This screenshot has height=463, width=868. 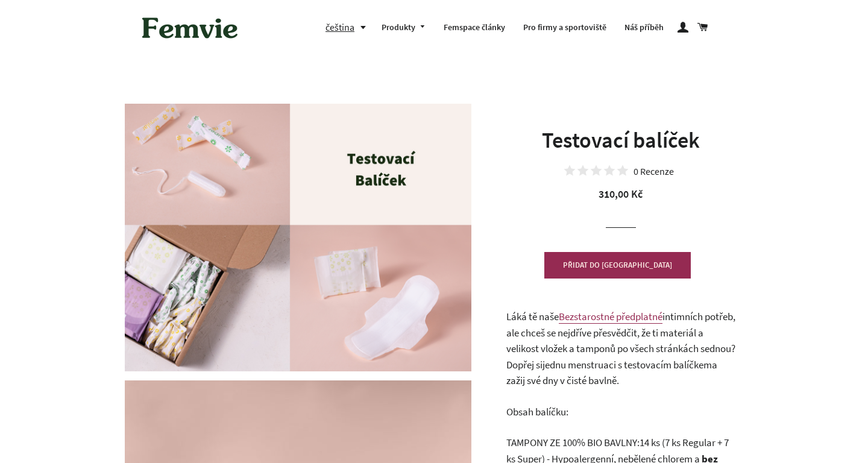 I want to click on a: Pro firmy a sportoviště, so click(x=565, y=28).